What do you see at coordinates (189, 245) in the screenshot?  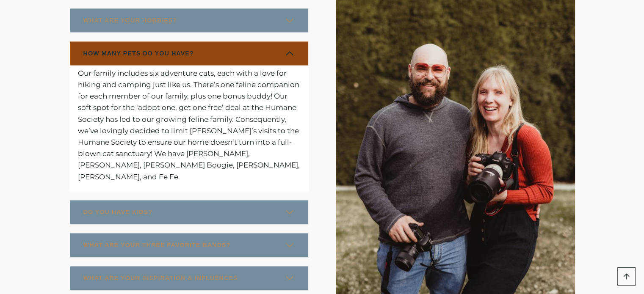 I see `button: WHAT ARE YOUR THREE FAVORITE BANDS?` at bounding box center [189, 245].